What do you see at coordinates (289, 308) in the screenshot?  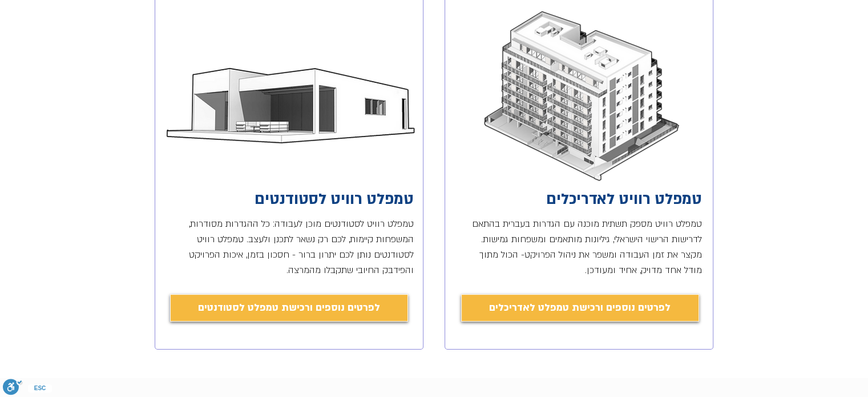 I see `span: לפרטים נוספים ורכישת טמפלט לסטודנטים` at bounding box center [289, 308].